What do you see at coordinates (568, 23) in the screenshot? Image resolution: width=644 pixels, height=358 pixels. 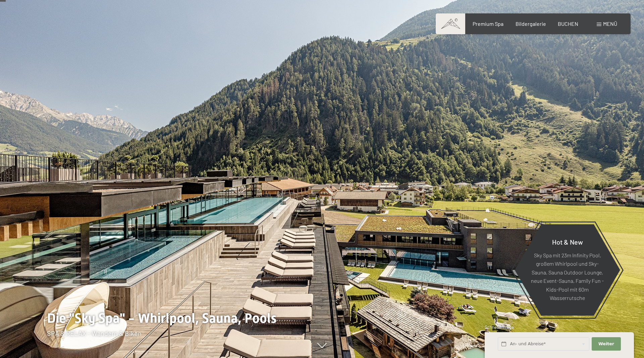 I see `span: BUCHEN` at bounding box center [568, 23].